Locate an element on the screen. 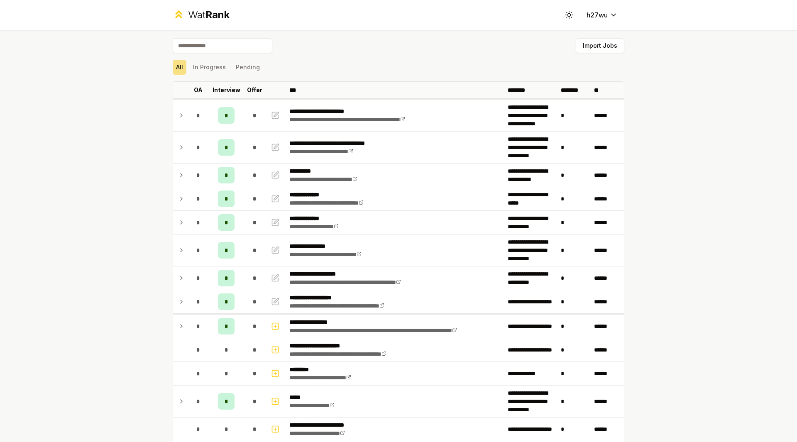 This screenshot has height=442, width=797. button: In Progress is located at coordinates (209, 67).